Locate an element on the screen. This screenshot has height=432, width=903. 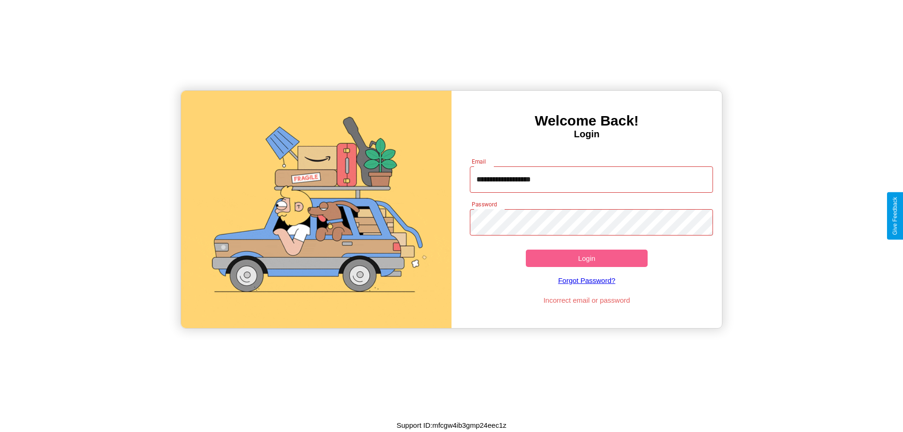
p: Support ID: mfcgw4ib3gmp24eec1z is located at coordinates (451, 425).